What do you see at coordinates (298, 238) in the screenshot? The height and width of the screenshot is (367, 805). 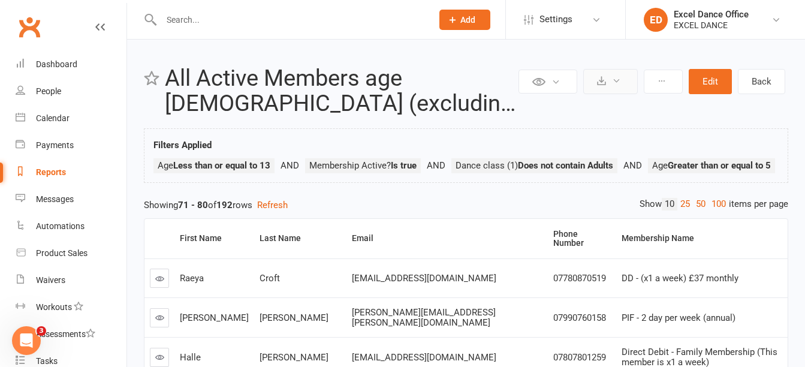 I see `div: Last Name` at bounding box center [298, 238].